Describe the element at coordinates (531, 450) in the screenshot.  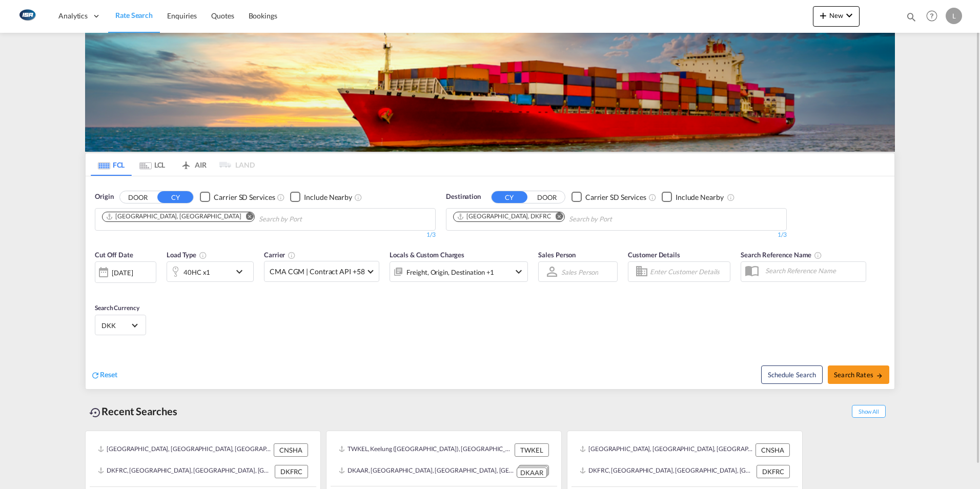
I see `div: TWKEL` at that location.